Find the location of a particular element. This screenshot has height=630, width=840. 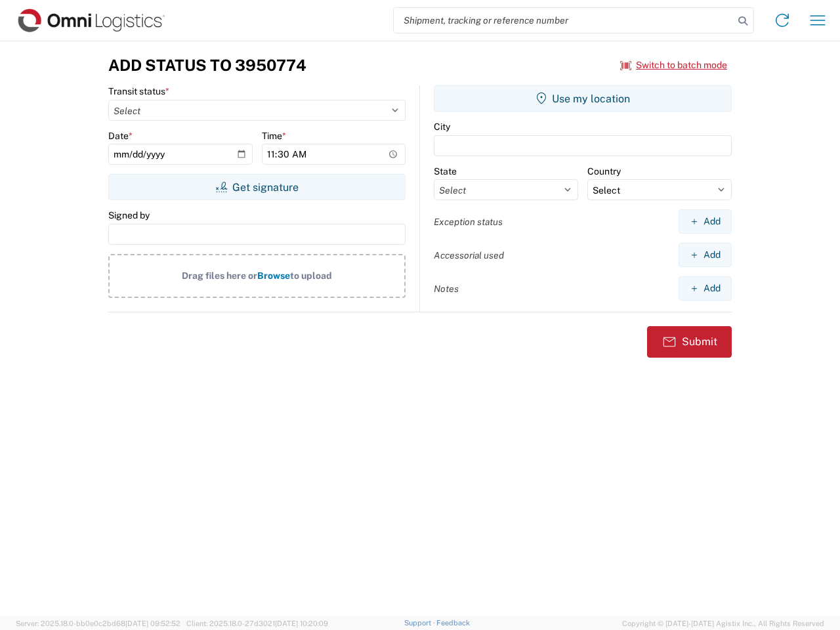

label: State is located at coordinates (444, 172).